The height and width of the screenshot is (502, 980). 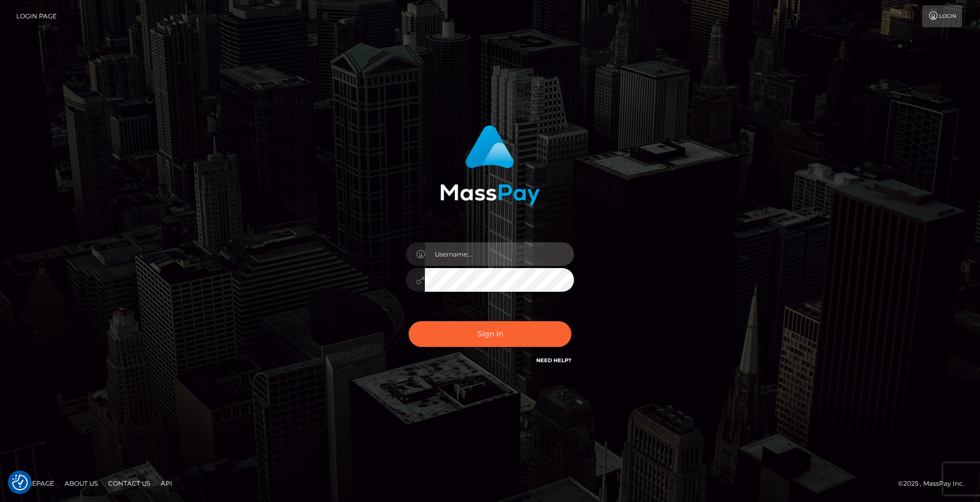 What do you see at coordinates (81, 483) in the screenshot?
I see `a: About Us` at bounding box center [81, 483].